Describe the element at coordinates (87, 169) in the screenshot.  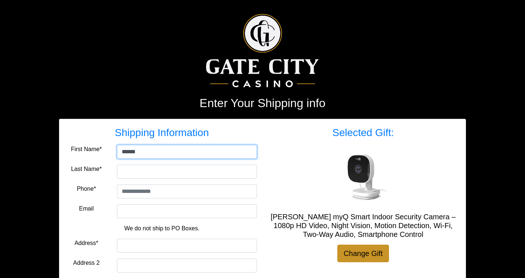
I see `label: Last Name*` at that location.